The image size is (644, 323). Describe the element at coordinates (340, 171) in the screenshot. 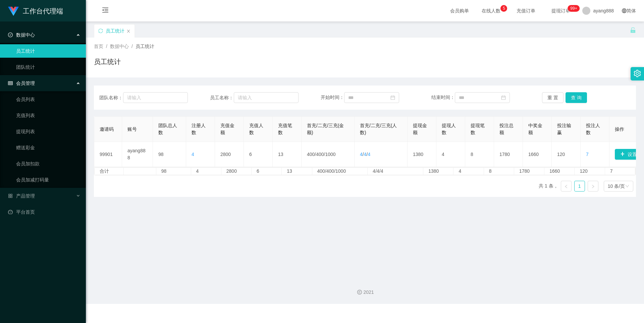

I see `td: 400/400/1000` at that location.